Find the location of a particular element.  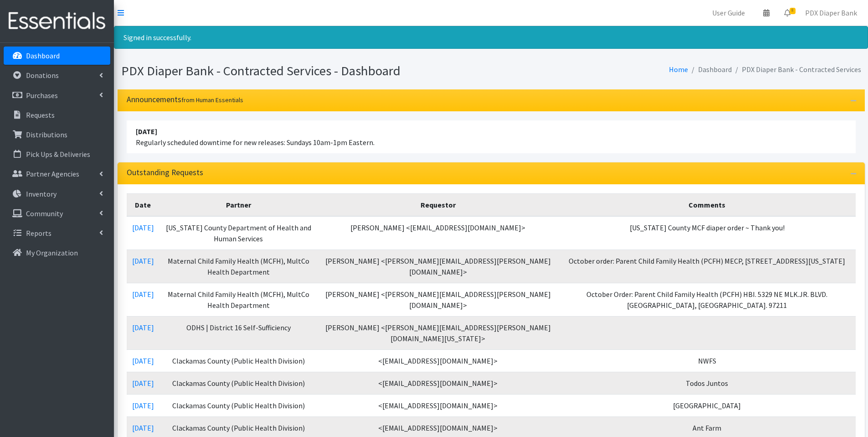

h3: Announcements is located at coordinates (185, 100).